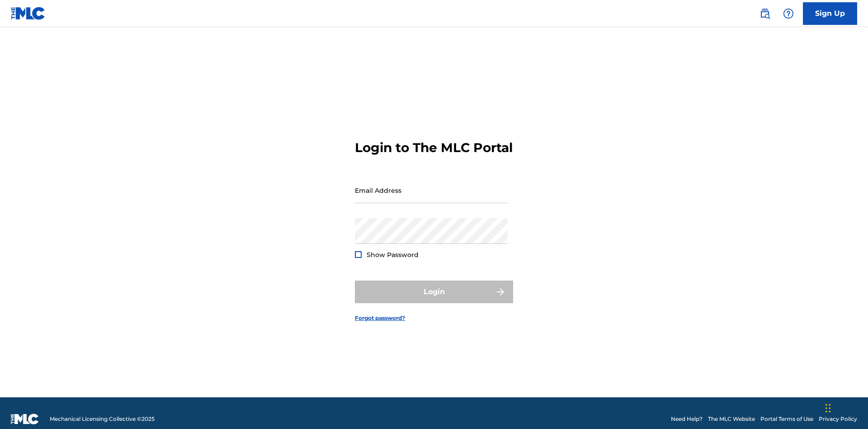 Image resolution: width=868 pixels, height=429 pixels. I want to click on a: Forgot password?, so click(380, 318).